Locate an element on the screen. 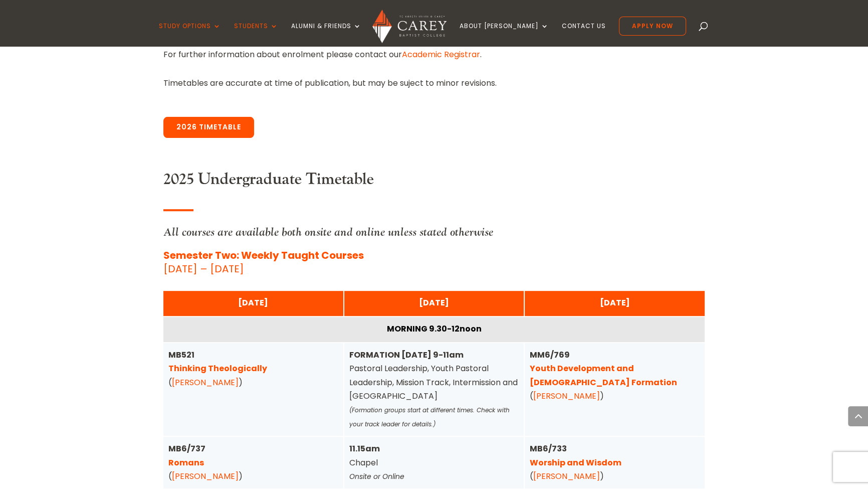 Image resolution: width=868 pixels, height=489 pixels. a: Worship and Wisdom is located at coordinates (575, 462).